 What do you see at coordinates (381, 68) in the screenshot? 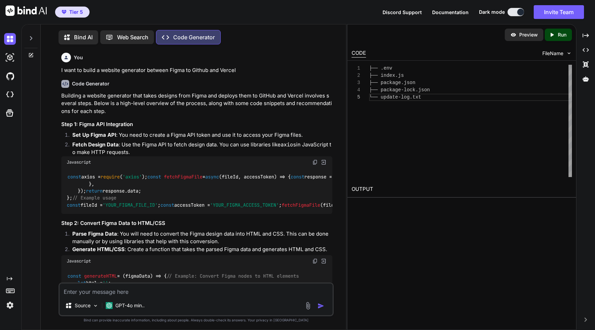
I see `span: ├── .env` at bounding box center [381, 68].